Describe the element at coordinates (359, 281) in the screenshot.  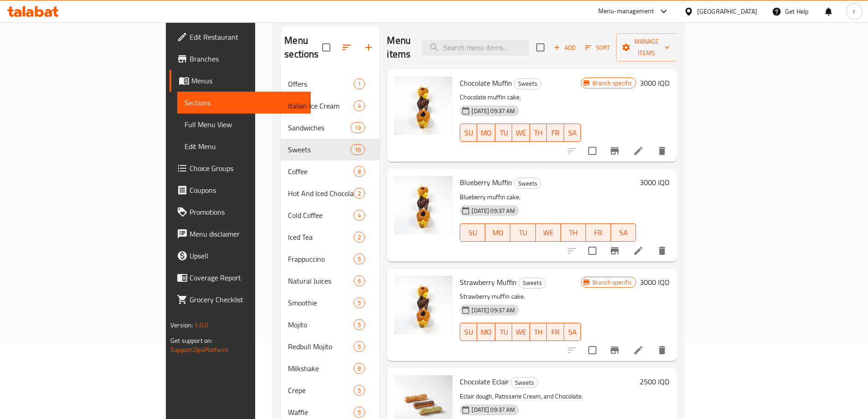
I see `span: 6` at that location.